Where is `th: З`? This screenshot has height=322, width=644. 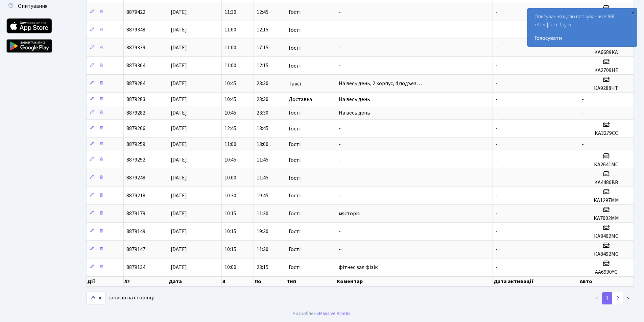 th: З is located at coordinates (238, 281).